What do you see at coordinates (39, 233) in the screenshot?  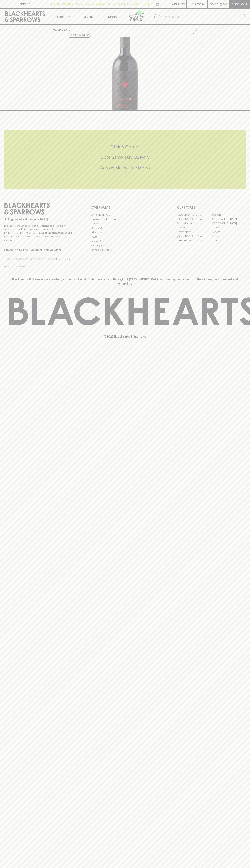 I see `p: It is against the law to sell or supply alcohol to, or to obtain alcohol on behalf of a person un...` at bounding box center [39, 233].